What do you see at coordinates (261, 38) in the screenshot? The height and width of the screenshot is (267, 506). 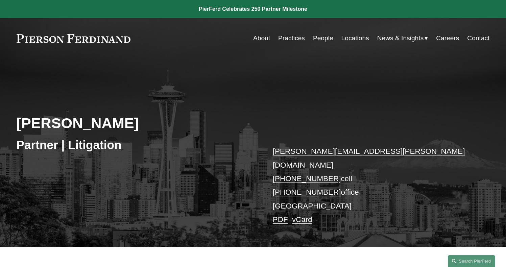 I see `a: About` at bounding box center [261, 38].